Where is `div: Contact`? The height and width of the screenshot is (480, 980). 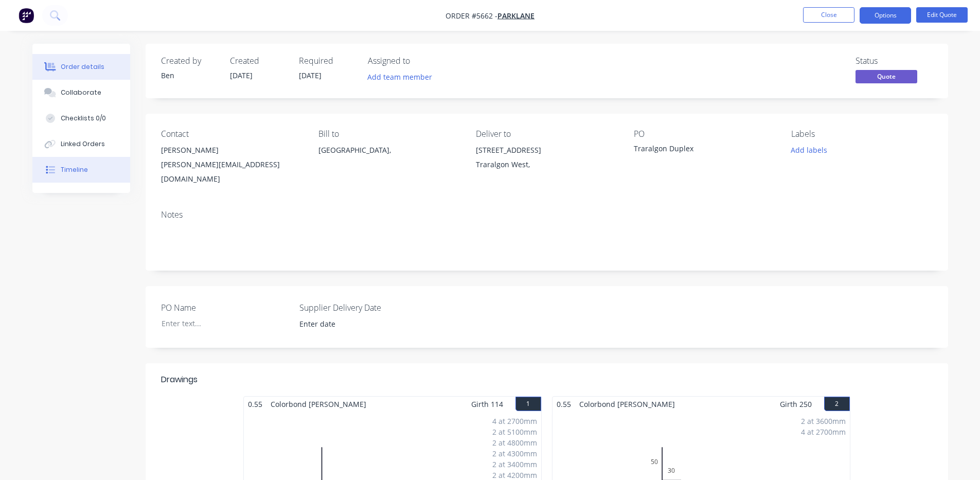
div: Contact is located at coordinates (232, 133).